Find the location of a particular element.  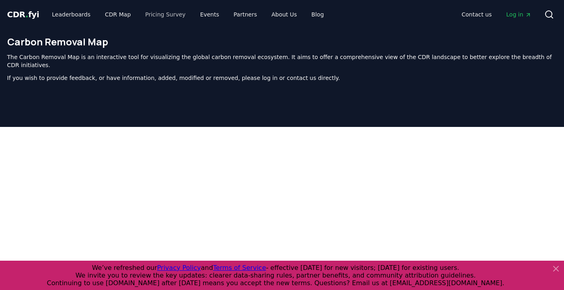

h1: Carbon Removal Map is located at coordinates (282, 42).